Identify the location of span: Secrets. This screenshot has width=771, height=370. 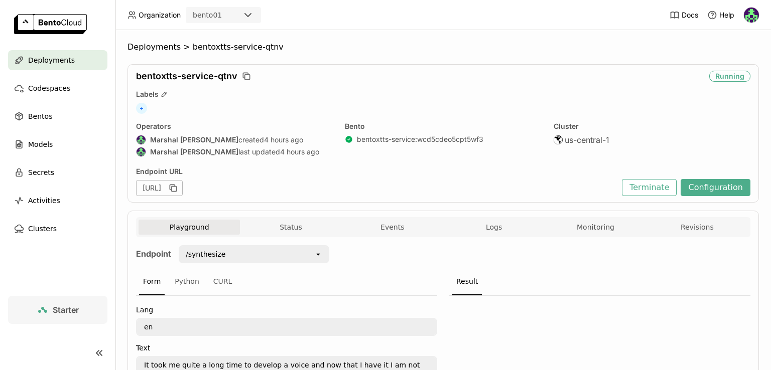
(41, 173).